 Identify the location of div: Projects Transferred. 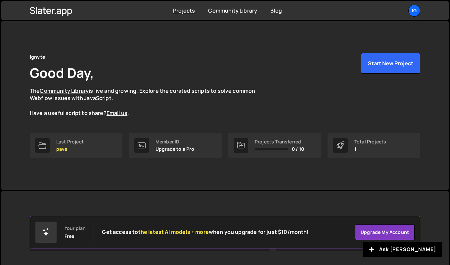
(279, 142).